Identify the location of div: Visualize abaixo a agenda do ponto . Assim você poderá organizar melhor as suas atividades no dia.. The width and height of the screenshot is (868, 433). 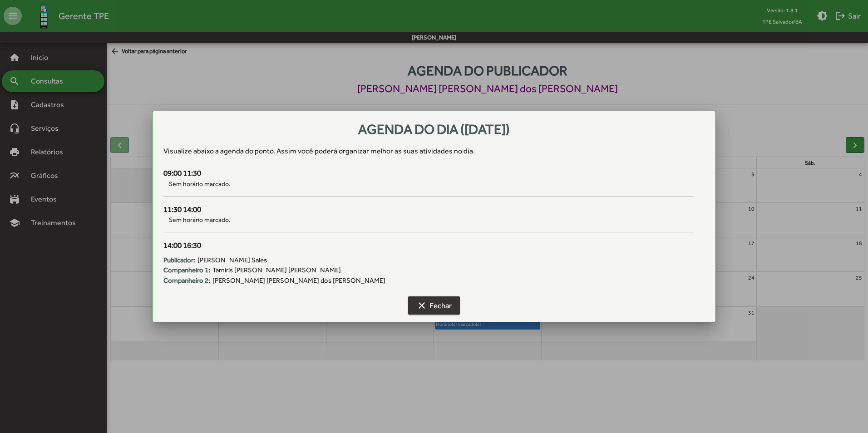
(434, 151).